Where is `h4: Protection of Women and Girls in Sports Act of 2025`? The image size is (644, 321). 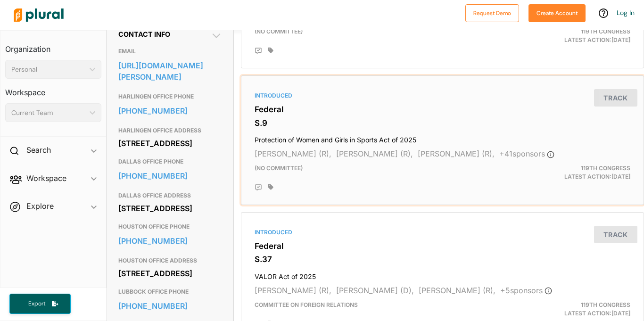
h4: Protection of Women and Girls in Sports Act of 2025 is located at coordinates (442, 138).